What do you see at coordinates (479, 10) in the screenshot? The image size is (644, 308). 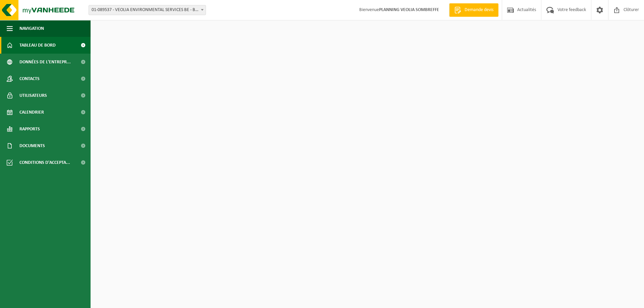 I see `span: Demande devis` at bounding box center [479, 10].